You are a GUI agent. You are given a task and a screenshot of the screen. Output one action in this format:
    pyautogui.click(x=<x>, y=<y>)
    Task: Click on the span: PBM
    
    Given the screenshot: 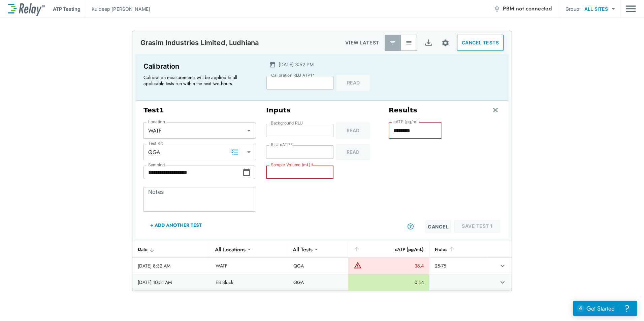 What is the action you would take?
    pyautogui.click(x=527, y=9)
    